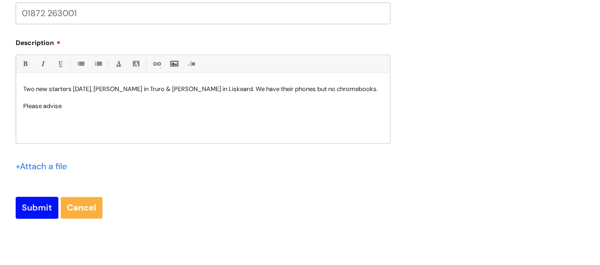 This screenshot has width=600, height=265. I want to click on a: Bold (Ctrl-B), so click(25, 64).